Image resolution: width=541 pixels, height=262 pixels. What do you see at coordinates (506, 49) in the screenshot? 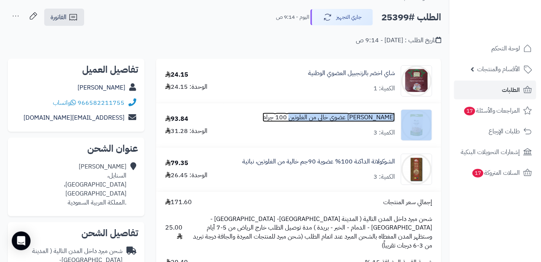
I see `span: لوحة التحكم` at bounding box center [506, 49].